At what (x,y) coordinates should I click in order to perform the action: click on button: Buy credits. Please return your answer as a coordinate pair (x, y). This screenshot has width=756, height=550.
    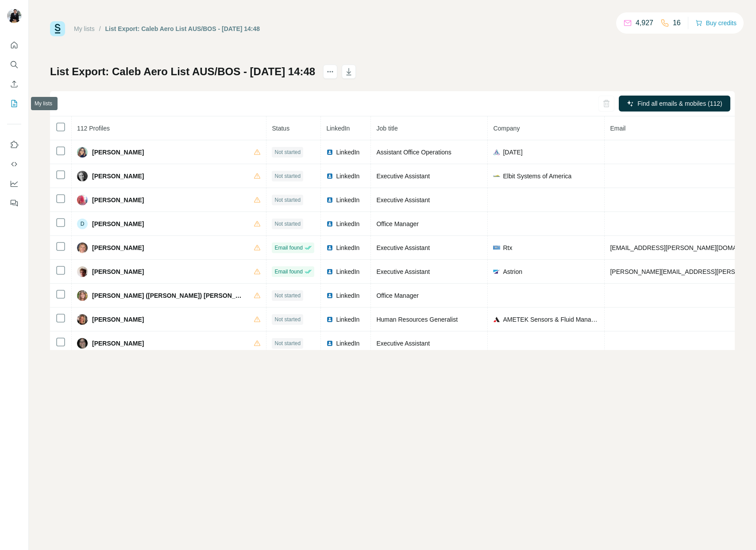
    Looking at the image, I should click on (716, 23).